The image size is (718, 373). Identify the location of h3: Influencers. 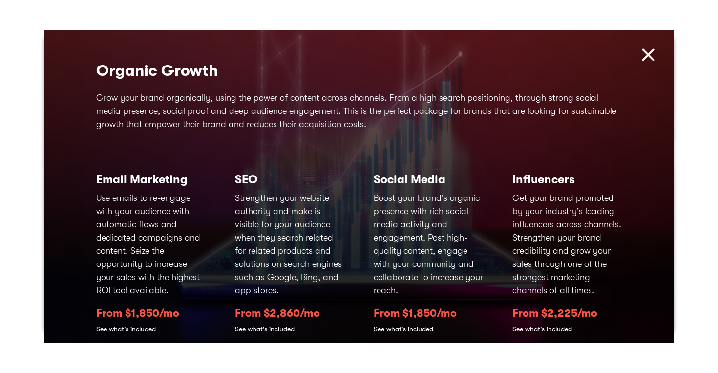
(567, 179).